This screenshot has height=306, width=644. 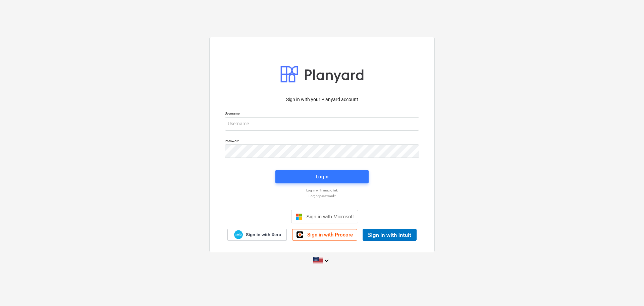 I want to click on img: Xero logo, so click(x=239, y=235).